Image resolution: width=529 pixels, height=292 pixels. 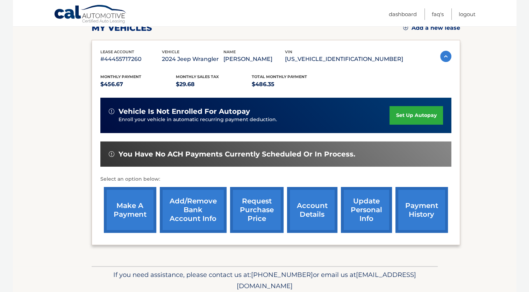 I want to click on span: Monthly sales Tax, so click(x=197, y=77).